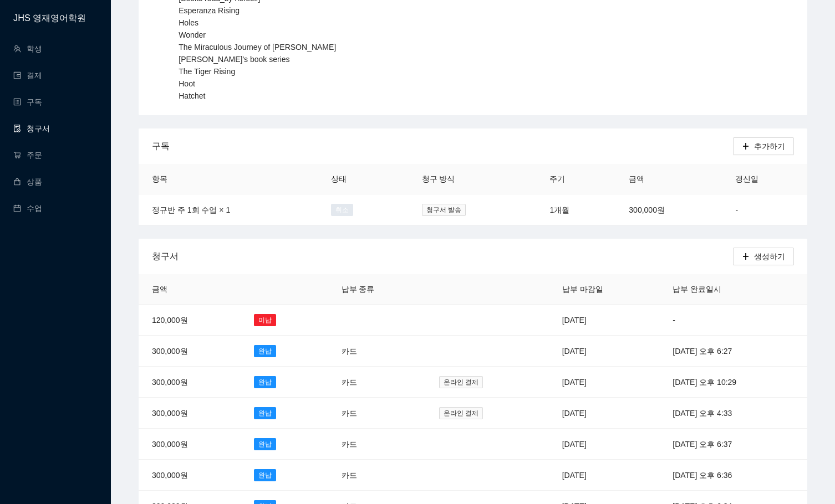 Image resolution: width=835 pixels, height=504 pixels. I want to click on a: wallet결제, so click(28, 75).